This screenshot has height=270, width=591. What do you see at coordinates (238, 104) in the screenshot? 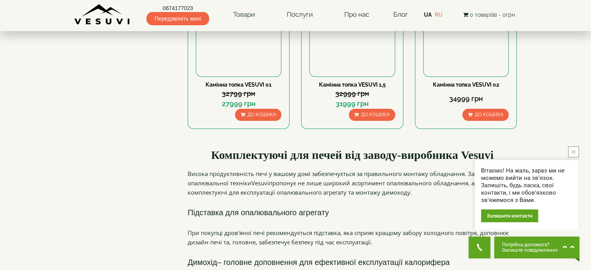
I see `div: 27999 грн` at bounding box center [238, 104].